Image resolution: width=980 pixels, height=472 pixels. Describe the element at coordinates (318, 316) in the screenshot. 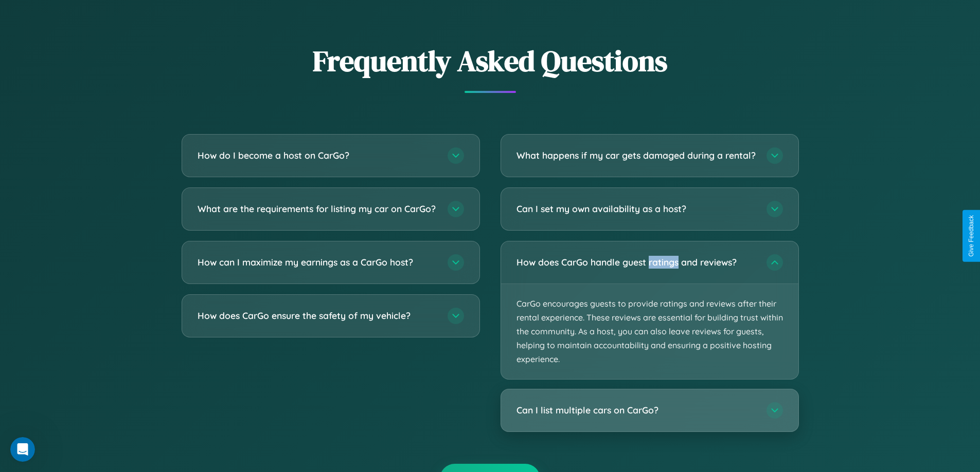

I see `h3: How does CarGo ensure the safety of my vehicle?` at that location.